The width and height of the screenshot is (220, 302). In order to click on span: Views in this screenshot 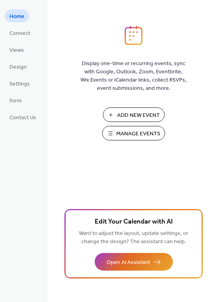, I will do `click(16, 50)`.